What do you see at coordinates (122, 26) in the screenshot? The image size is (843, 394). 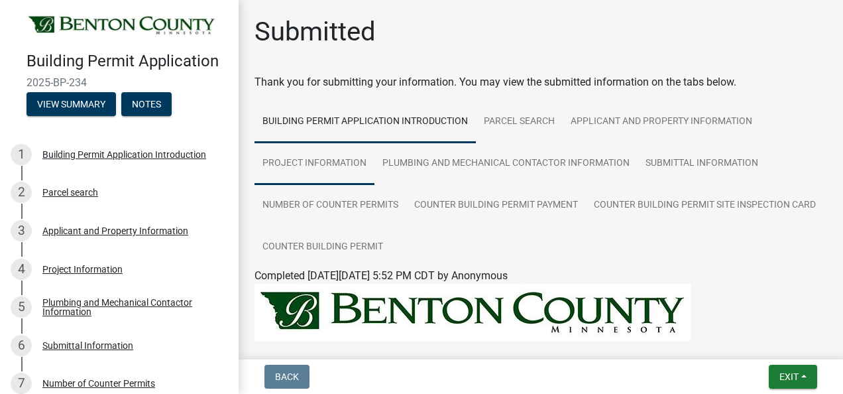 I see `img: Benton County, Minnesota` at bounding box center [122, 26].